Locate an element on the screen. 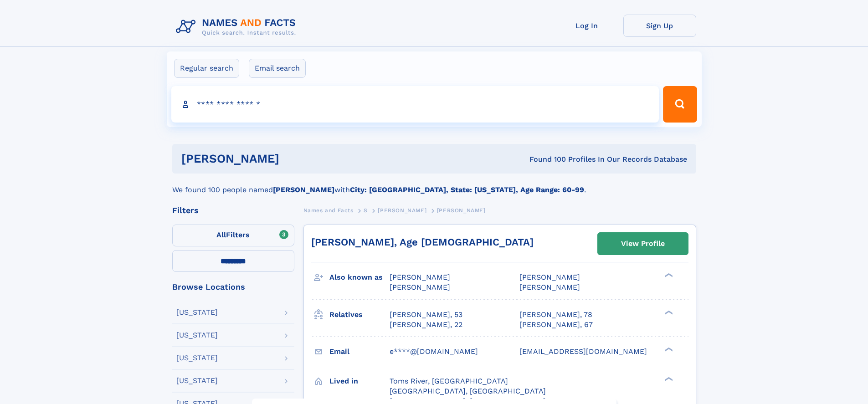 This screenshot has height=404, width=868. h3: Also known as is located at coordinates (360, 277).